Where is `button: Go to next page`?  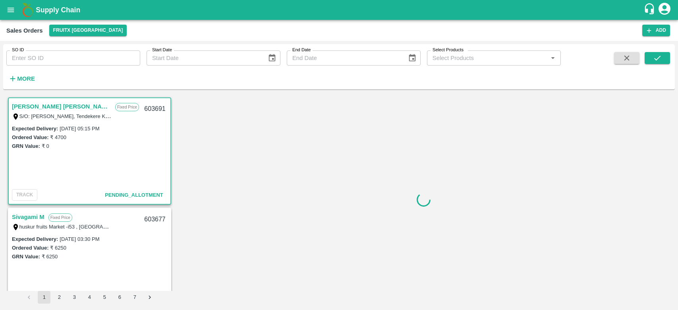
button: Go to next page is located at coordinates (150, 297).